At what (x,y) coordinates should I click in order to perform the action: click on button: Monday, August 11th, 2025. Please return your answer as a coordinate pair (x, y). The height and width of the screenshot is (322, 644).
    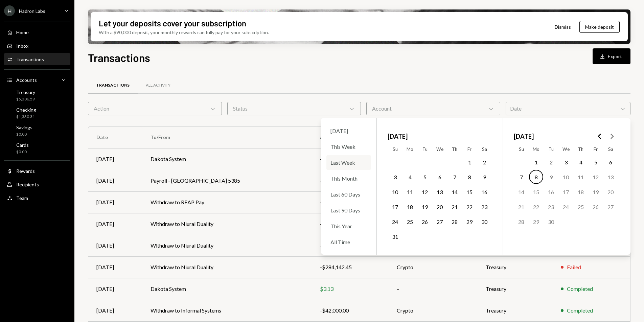
    Looking at the image, I should click on (410, 192).